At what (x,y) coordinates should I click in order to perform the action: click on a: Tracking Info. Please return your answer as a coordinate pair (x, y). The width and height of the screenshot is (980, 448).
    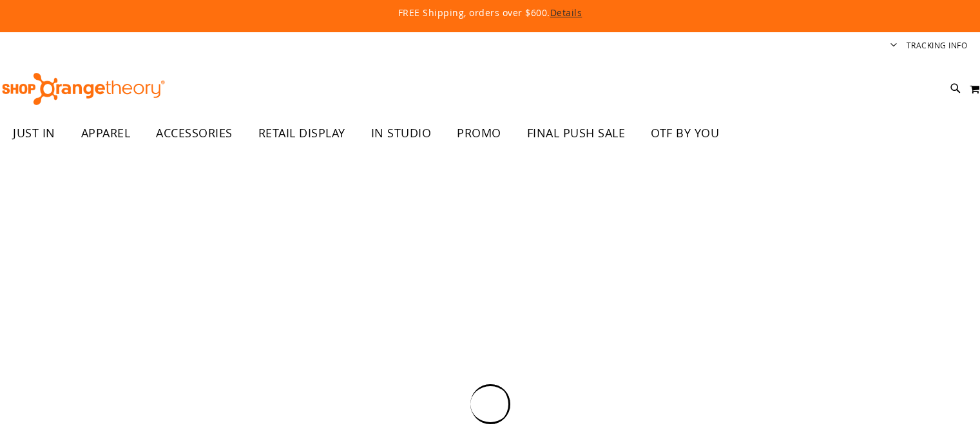
    Looking at the image, I should click on (937, 45).